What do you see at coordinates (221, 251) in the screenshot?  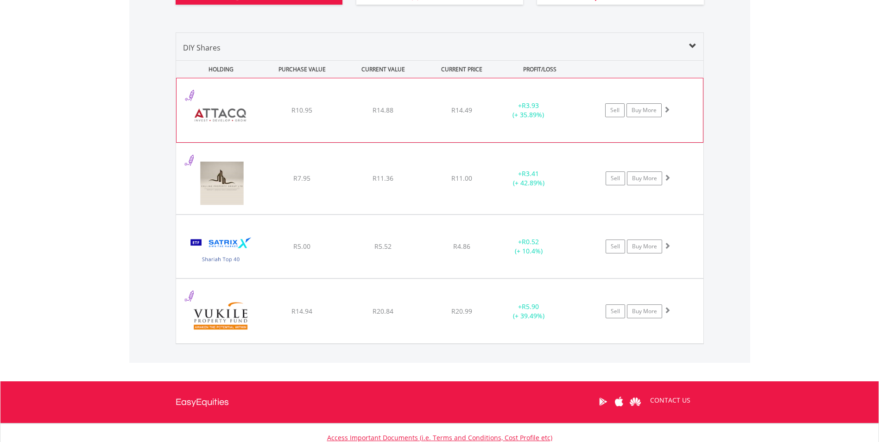 I see `img: EQU.ZA.STXSHA.png` at bounding box center [221, 251].